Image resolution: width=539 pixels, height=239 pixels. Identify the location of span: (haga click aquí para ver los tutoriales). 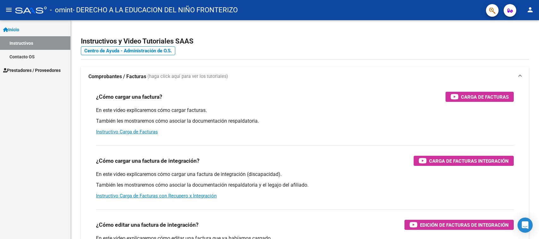
(187, 77).